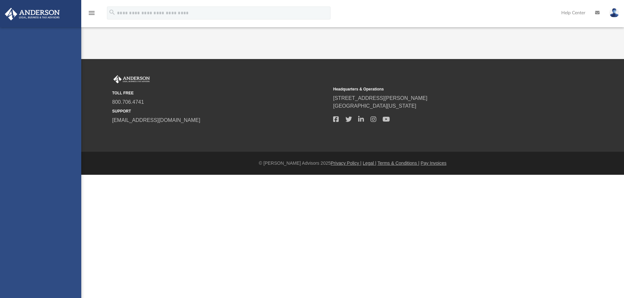  Describe the element at coordinates (220, 111) in the screenshot. I see `small: SUPPORT` at that location.